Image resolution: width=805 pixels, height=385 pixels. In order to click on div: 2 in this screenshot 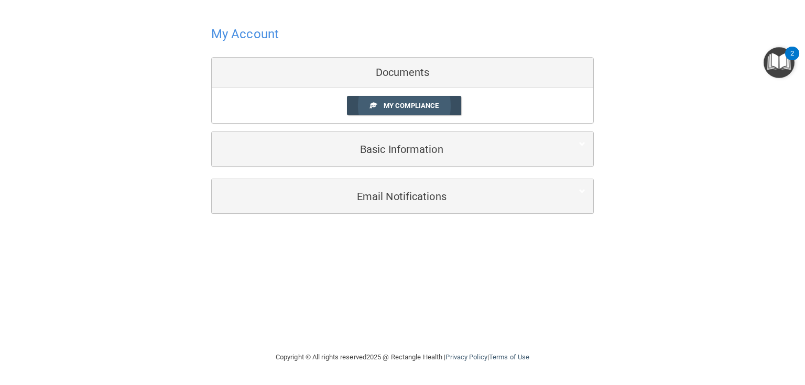, I will do `click(792, 60)`.